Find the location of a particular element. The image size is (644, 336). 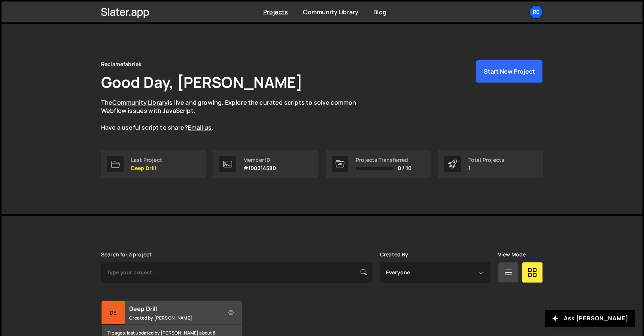

a: Email us is located at coordinates (199, 128).